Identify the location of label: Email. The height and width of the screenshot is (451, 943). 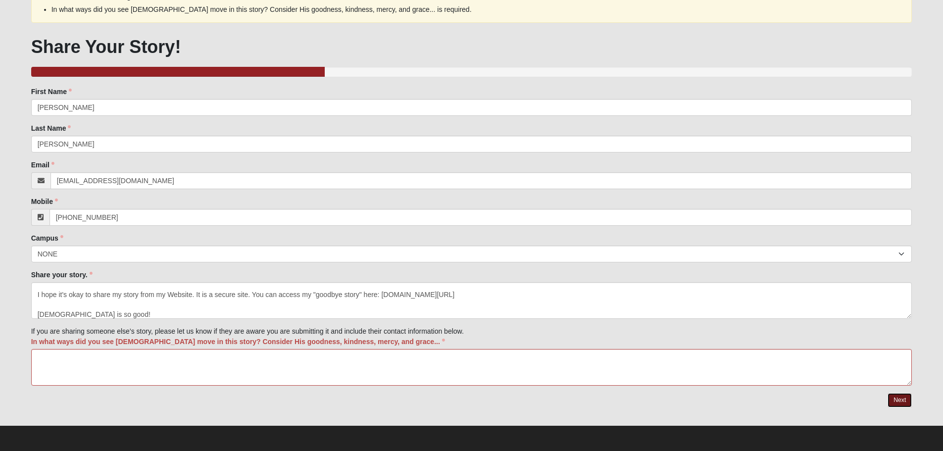
(43, 165).